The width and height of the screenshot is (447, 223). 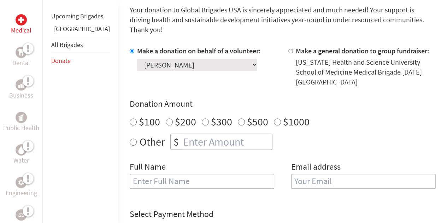 I want to click on a: Donate, so click(x=61, y=60).